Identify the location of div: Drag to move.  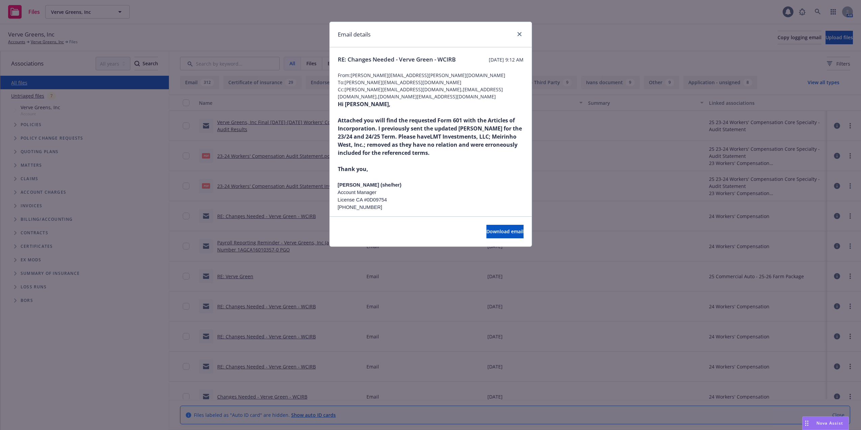
(807, 423).